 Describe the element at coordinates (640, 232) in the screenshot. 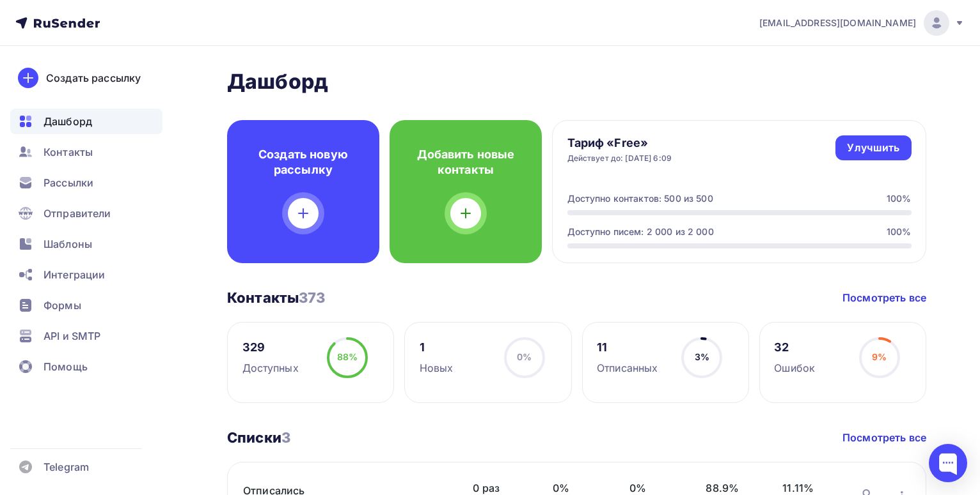

I see `div: Доступно писем: 2 000 из 2 000` at that location.